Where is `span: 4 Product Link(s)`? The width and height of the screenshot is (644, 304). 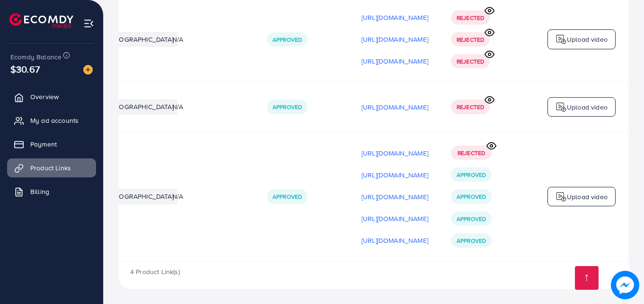
span: 4 Product Link(s) is located at coordinates (155, 272).